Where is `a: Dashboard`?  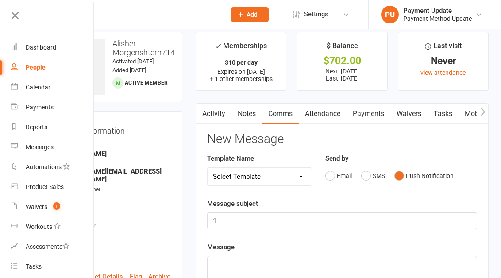
a: Dashboard is located at coordinates (52, 47).